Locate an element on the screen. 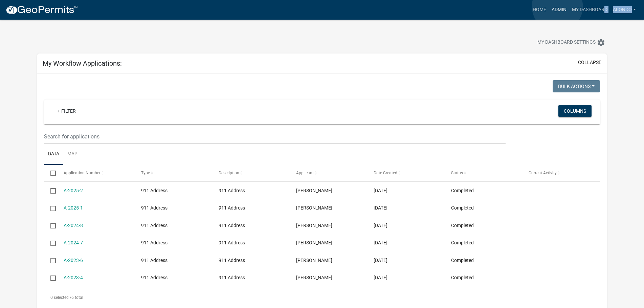 The image size is (644, 308). a: Admin is located at coordinates (559, 10).